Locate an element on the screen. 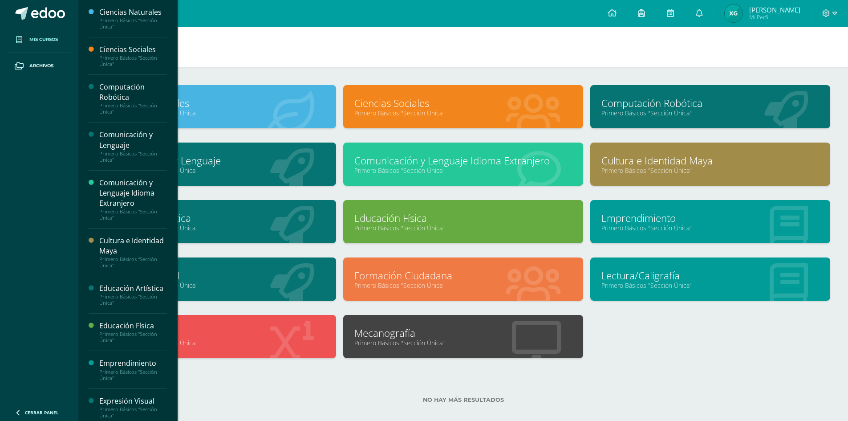 This screenshot has height=421, width=848. a: Educación ArtísticaPrimero Básicos "Sección Única" is located at coordinates (133, 294).